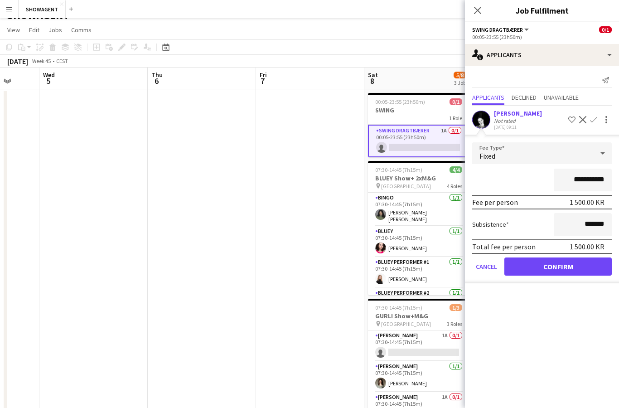  I want to click on span: SWING Dragtbærer, so click(497, 29).